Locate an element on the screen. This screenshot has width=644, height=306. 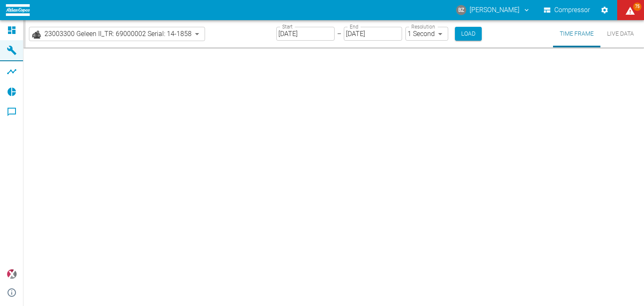
label: Start is located at coordinates (287, 26).